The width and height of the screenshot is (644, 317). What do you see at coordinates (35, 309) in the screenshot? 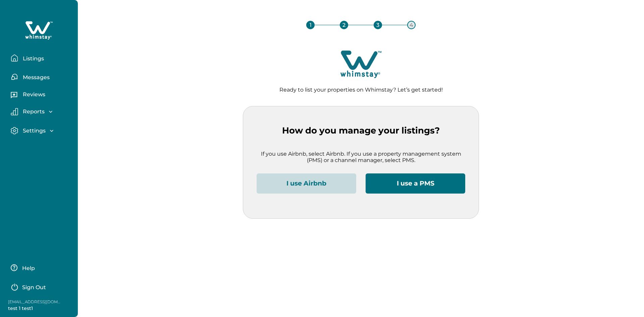
I see `p: test 1 test1` at bounding box center [35, 309].